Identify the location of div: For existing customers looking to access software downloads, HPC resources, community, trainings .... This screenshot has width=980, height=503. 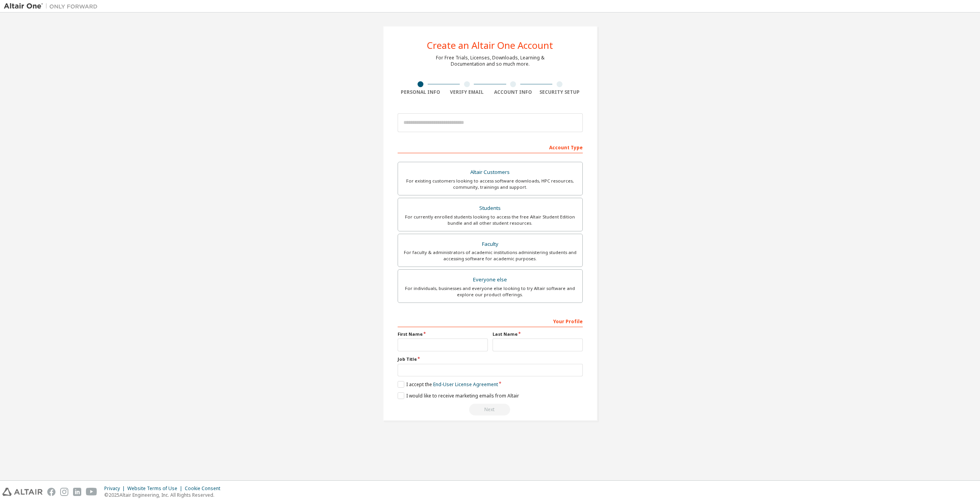
(490, 184).